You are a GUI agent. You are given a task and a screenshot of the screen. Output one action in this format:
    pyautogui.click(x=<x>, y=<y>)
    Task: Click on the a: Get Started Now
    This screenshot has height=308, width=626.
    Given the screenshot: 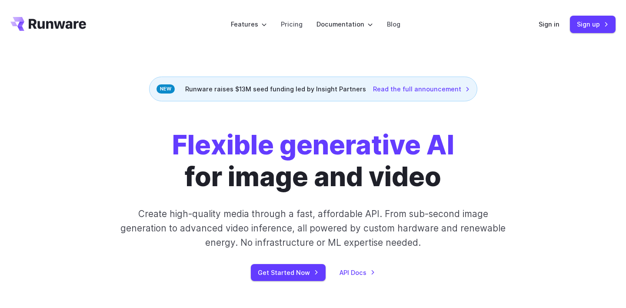 What is the action you would take?
    pyautogui.click(x=288, y=272)
    